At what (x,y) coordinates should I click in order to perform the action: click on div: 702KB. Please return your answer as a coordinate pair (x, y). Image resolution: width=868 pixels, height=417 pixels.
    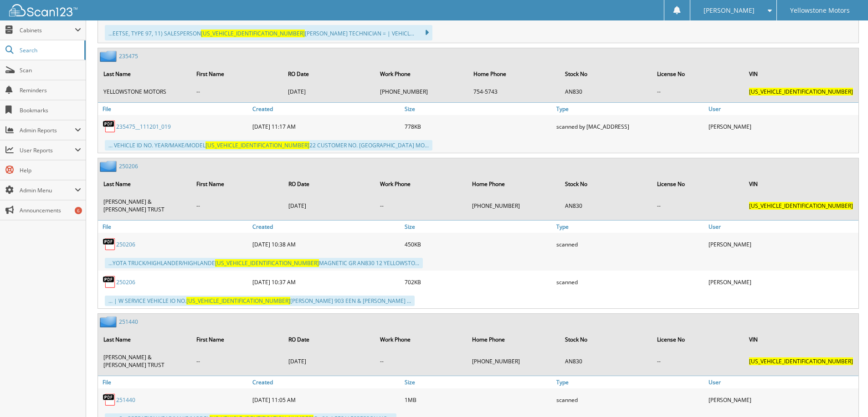
    Looking at the image, I should click on (478, 282).